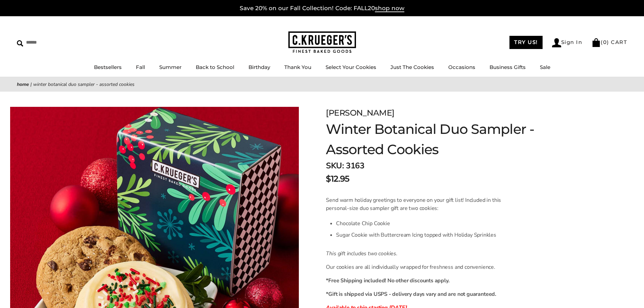 This screenshot has height=308, width=644. Describe the element at coordinates (568, 43) in the screenshot. I see `a: Sign In` at that location.